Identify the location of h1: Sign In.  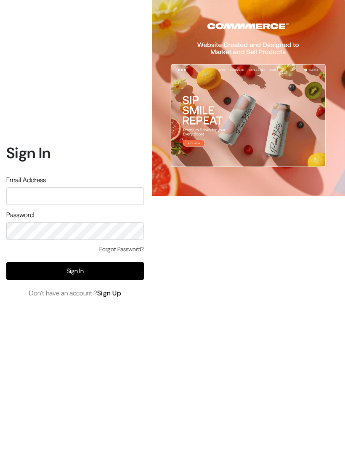
(75, 153).